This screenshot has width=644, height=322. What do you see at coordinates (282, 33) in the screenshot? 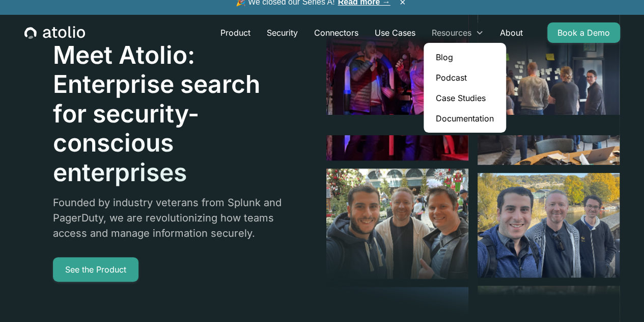
I see `a: Security` at bounding box center [282, 33].